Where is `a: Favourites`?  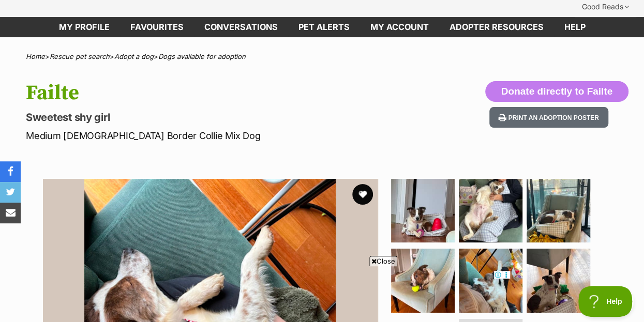 a: Favourites is located at coordinates (156, 27).